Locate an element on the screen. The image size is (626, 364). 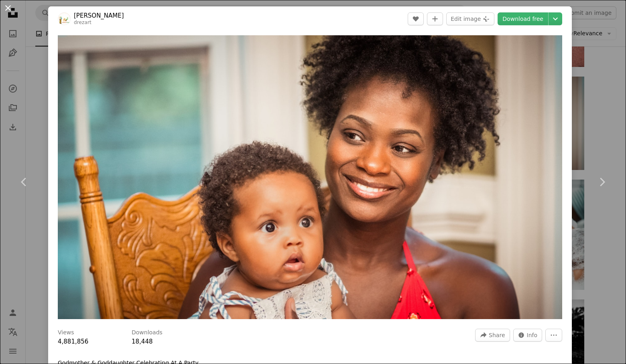
a: Download free is located at coordinates (523, 19).